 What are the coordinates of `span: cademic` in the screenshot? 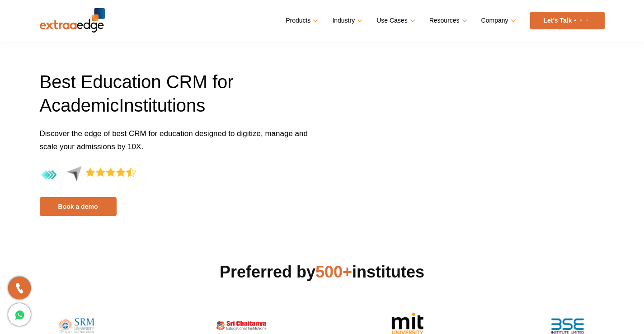 It's located at (85, 105).